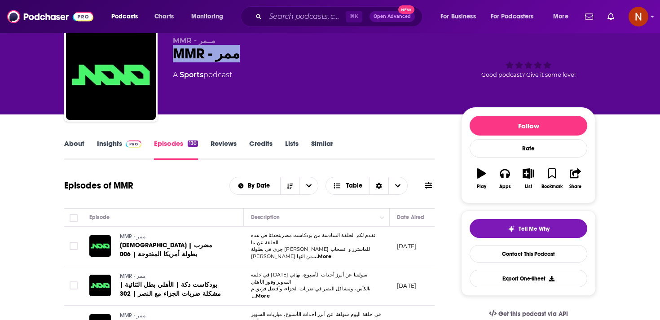 The image size is (660, 320). What do you see at coordinates (505, 187) in the screenshot?
I see `div: Apps` at bounding box center [505, 187].